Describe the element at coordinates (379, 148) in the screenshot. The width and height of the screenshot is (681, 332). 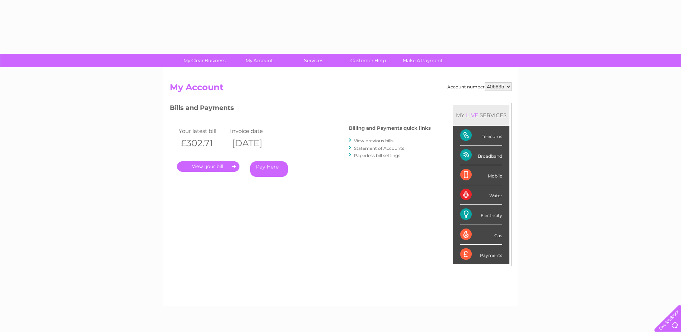
I see `a: Statement of Accounts` at that location.